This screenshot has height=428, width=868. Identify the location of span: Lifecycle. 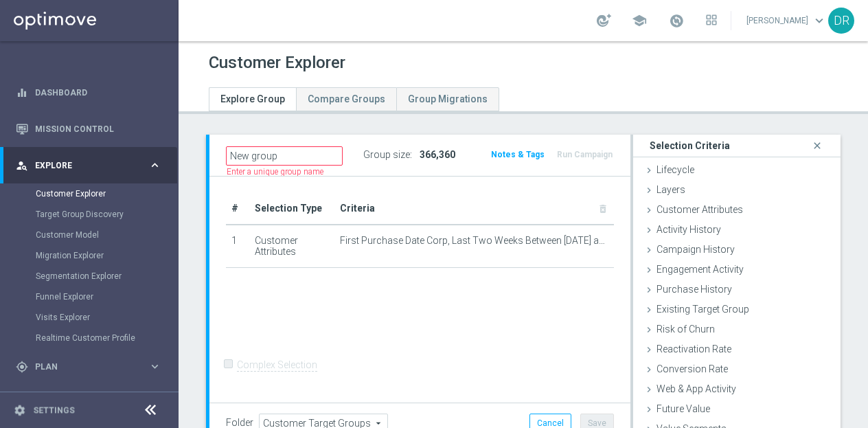
(676, 169).